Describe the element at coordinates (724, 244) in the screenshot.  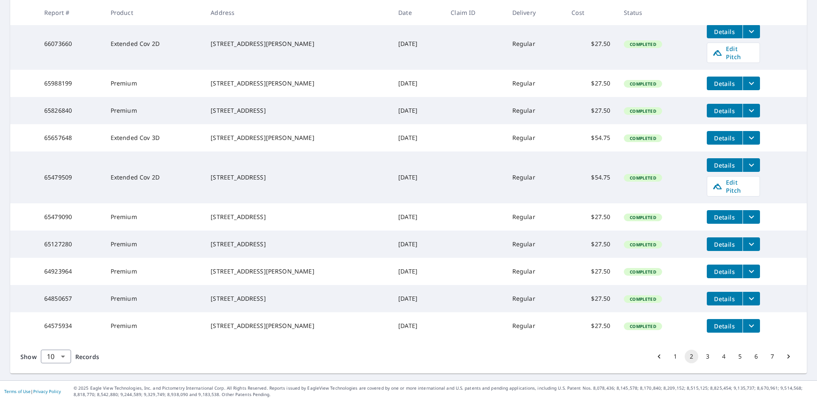
I see `button: detailsBtn-65127280` at that location.